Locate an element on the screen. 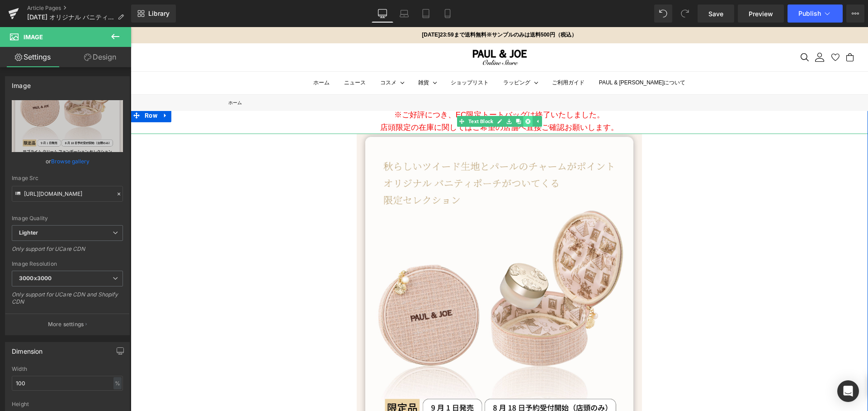 Image resolution: width=868 pixels, height=411 pixels. a: Design is located at coordinates (100, 57).